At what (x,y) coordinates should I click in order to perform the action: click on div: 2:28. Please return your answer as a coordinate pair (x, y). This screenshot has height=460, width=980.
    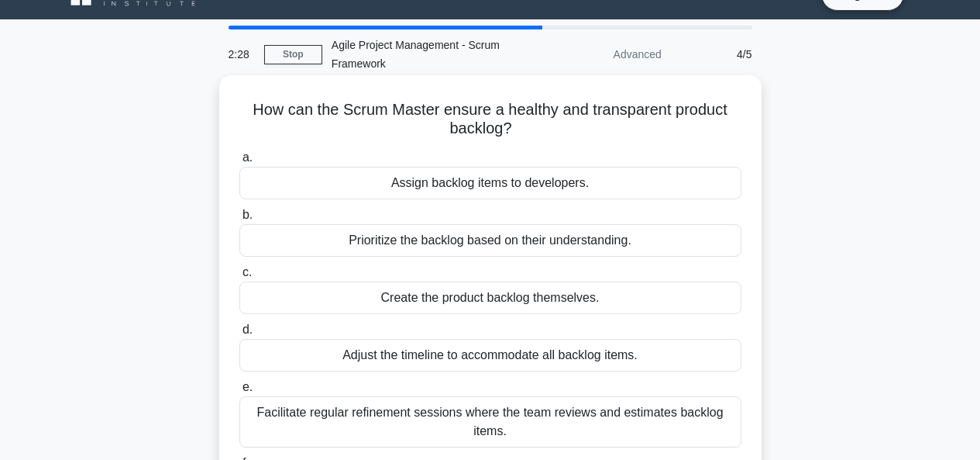
    Looking at the image, I should click on (242, 54).